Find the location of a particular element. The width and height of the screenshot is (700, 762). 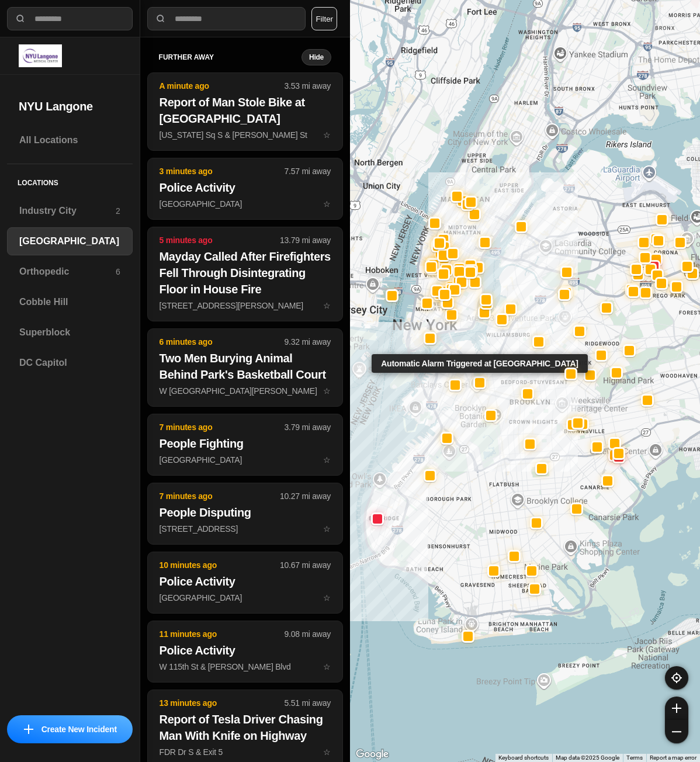

a: 13 minutes ago5.51 mi awayReport of Tesla Driver Chasing Man With Knife on HighwayFDR Dr S & Exit... is located at coordinates (244, 752).